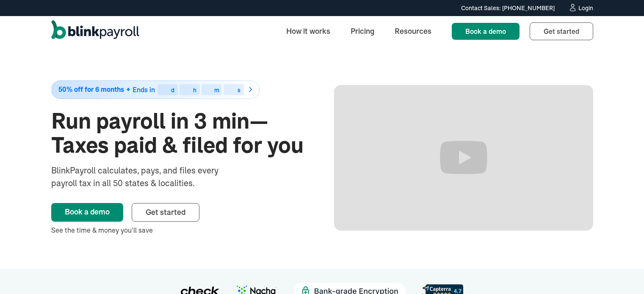 The image size is (644, 294). What do you see at coordinates (91, 89) in the screenshot?
I see `span: 50% off for 6 months` at bounding box center [91, 89].